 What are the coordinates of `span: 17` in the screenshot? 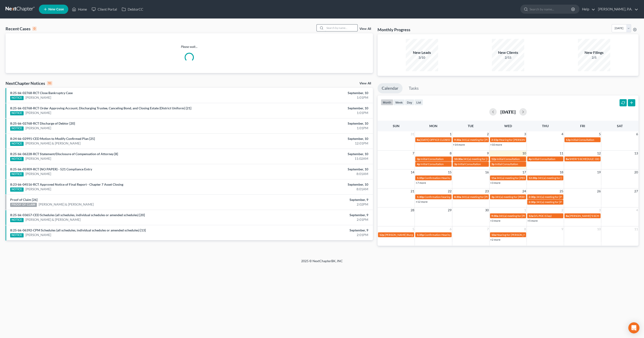 It's located at (524, 172).